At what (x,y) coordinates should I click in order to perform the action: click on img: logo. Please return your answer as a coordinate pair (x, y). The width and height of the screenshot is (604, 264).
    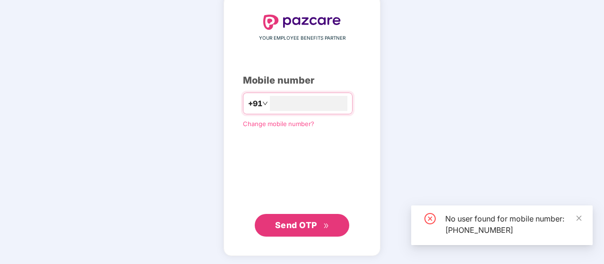
    Looking at the image, I should click on (302, 22).